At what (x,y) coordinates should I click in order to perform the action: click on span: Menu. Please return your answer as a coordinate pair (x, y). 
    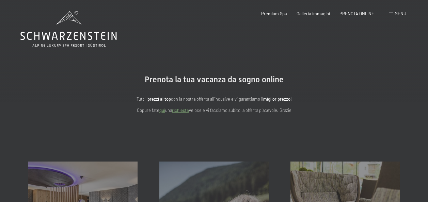
    Looking at the image, I should click on (401, 14).